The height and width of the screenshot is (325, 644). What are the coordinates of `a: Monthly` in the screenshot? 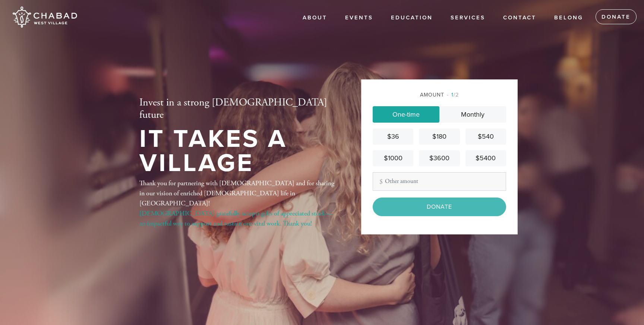 It's located at (472, 114).